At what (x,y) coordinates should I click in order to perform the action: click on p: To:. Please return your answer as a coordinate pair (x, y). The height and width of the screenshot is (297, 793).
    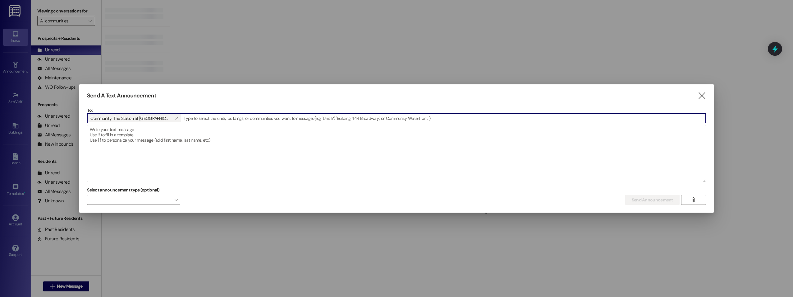
    Looking at the image, I should click on (397, 110).